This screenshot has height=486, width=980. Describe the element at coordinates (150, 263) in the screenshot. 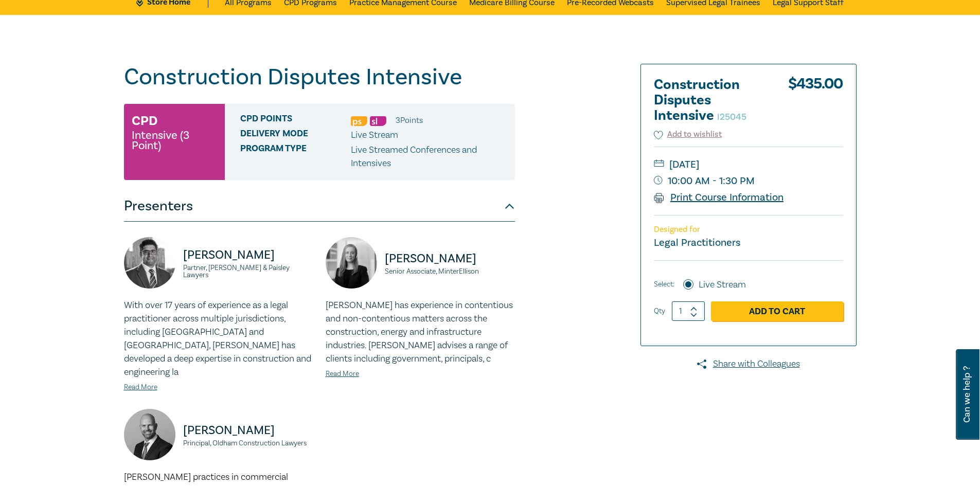

I see `img: https://s3.ap-southeast-2.amazonaws.com/leo-cussen-store-production-content/Contacts/Kerry%20Ioul...` at that location.